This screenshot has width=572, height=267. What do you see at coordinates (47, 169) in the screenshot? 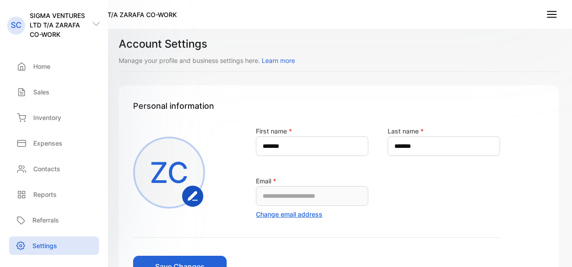
I see `p: Contacts` at bounding box center [47, 169].